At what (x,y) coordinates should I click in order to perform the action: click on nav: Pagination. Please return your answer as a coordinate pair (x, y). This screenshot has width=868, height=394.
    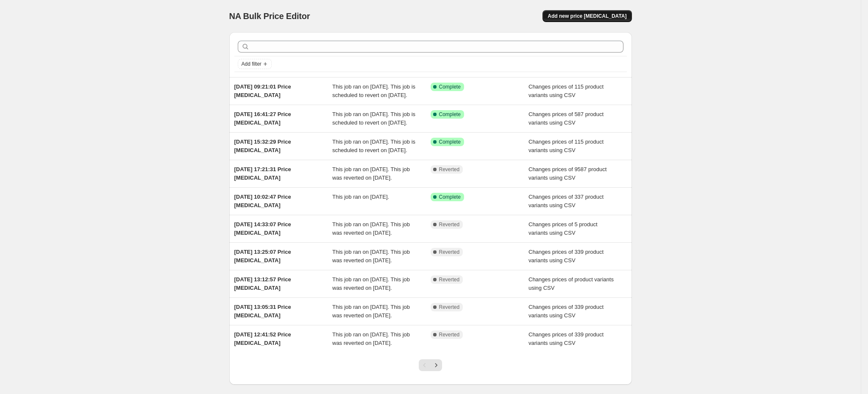
    Looking at the image, I should click on (430, 365).